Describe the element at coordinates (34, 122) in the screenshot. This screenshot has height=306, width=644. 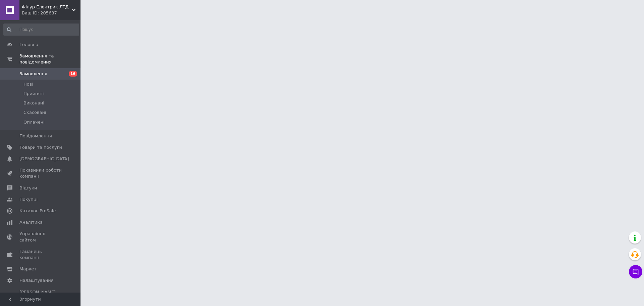
I see `span: Оплачені` at that location.